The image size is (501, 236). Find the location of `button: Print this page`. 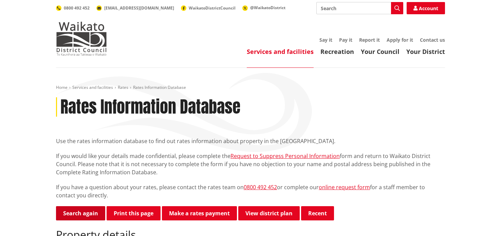

button: Print this page is located at coordinates (133, 214).